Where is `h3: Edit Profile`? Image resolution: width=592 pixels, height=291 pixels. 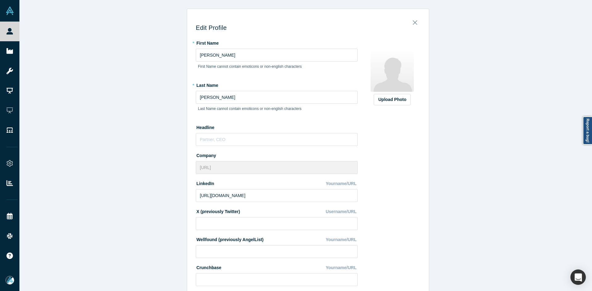 h3: Edit Profile is located at coordinates (308, 28).